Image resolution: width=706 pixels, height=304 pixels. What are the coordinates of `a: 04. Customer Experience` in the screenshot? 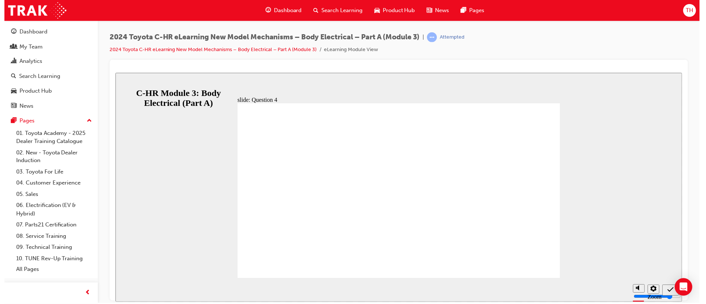 It's located at (50, 184).